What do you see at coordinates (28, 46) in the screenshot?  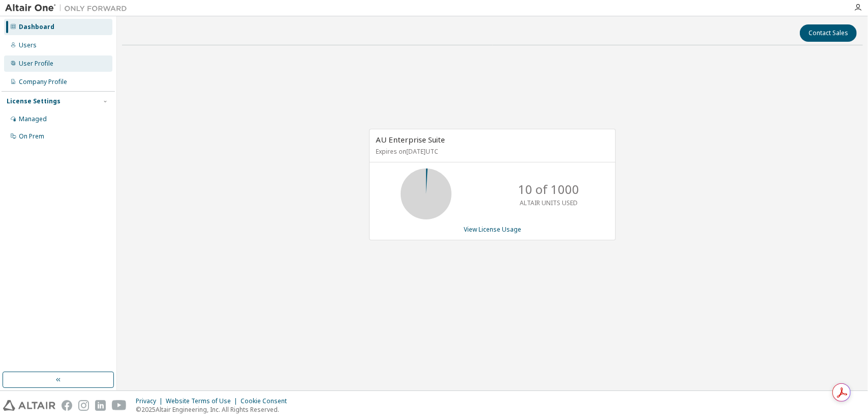 I see `div: Users` at bounding box center [28, 46].